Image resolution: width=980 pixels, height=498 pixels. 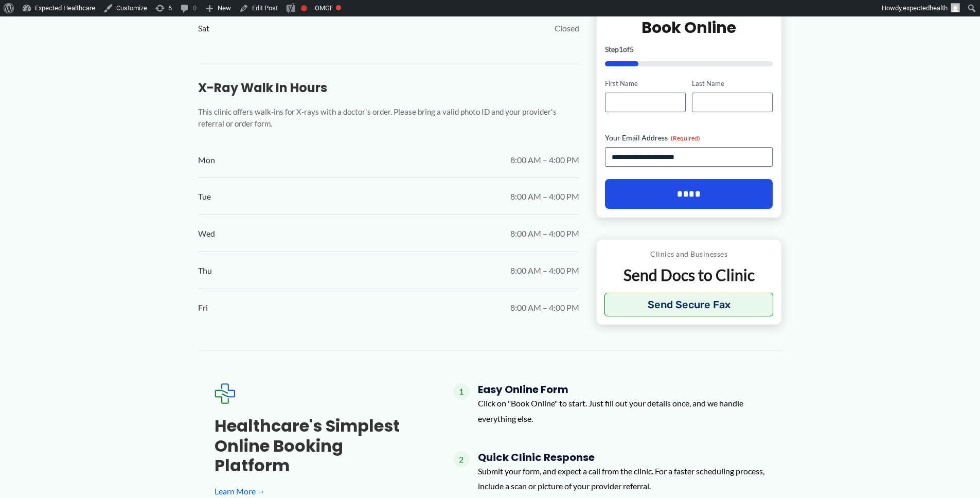 What do you see at coordinates (622, 478) in the screenshot?
I see `p: Submit your form, and expect a call from the clinic. For a faster scheduling process, include a s...` at bounding box center [622, 478].